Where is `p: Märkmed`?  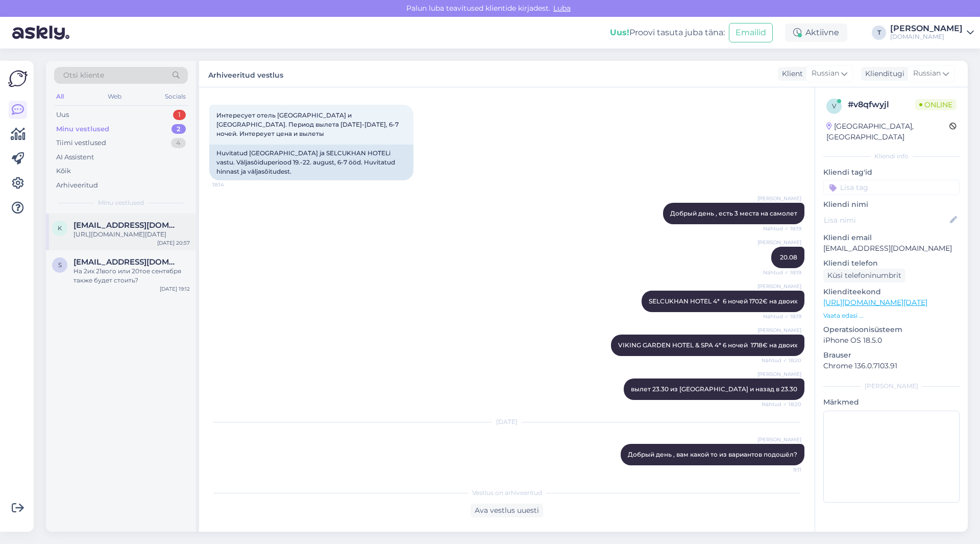 p: Märkmed is located at coordinates (891, 402).